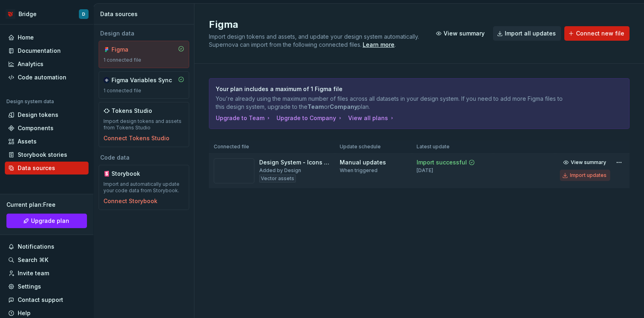  I want to click on button: Upgrade to Team, so click(244, 118).